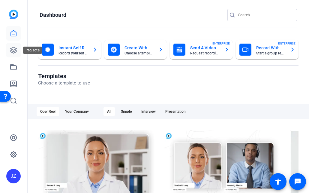  I want to click on button: Create With A TemplateChoose a template to get started, so click(136, 50).